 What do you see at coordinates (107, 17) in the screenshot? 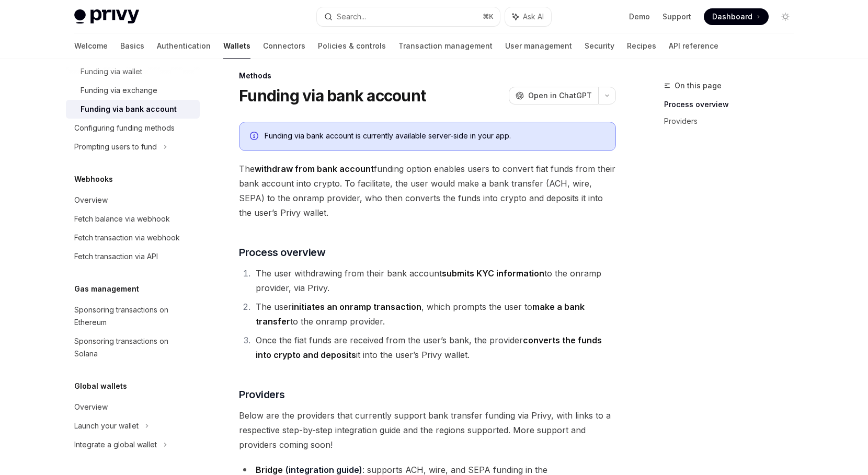
I see `img: light logo` at bounding box center [107, 17].